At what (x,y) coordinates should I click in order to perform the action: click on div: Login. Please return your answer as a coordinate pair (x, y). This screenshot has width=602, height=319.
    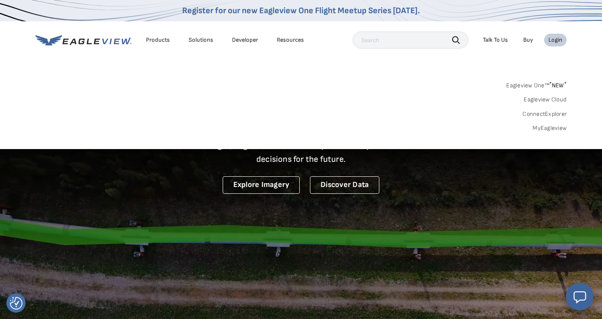
    Looking at the image, I should click on (556, 40).